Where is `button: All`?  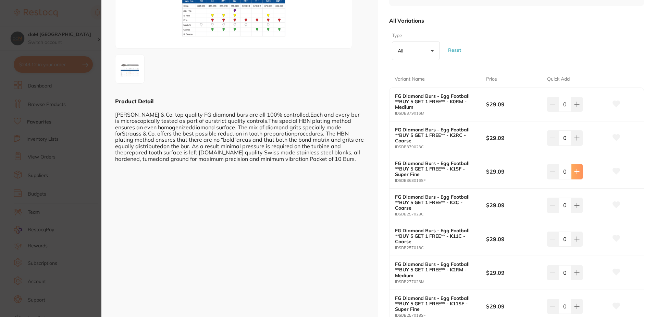
button: All is located at coordinates (416, 51).